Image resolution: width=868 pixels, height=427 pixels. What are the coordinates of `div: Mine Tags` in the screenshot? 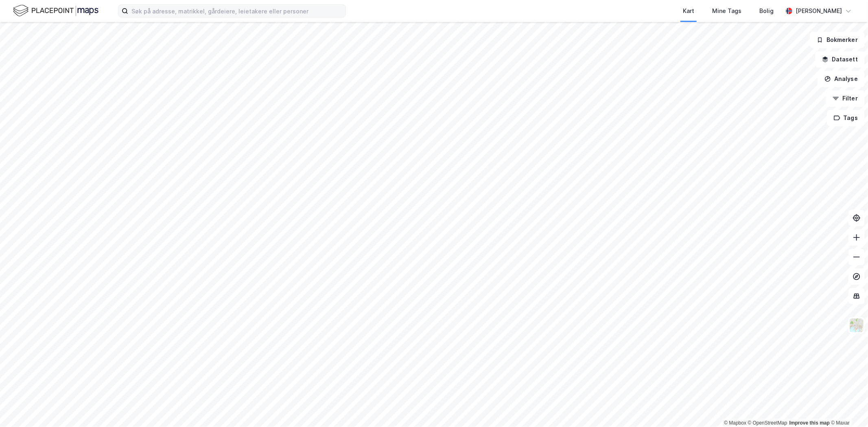 It's located at (726, 11).